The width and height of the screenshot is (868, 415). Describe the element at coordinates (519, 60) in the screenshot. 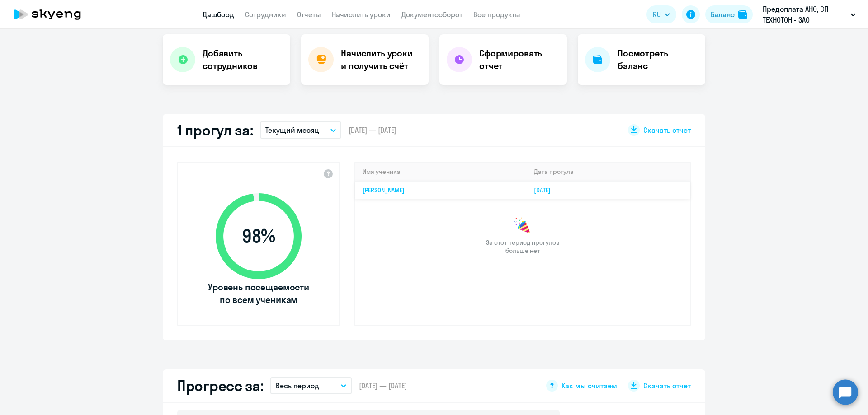

I see `h4: Сформировать отчет` at that location.